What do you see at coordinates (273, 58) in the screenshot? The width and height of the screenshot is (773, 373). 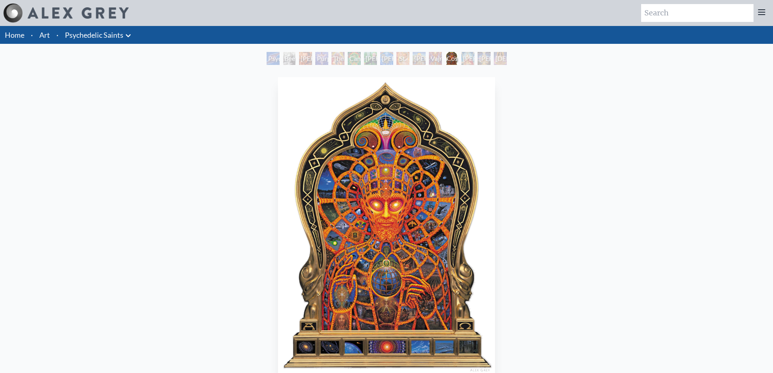 I see `div: Psychedelic Healing` at bounding box center [273, 58].